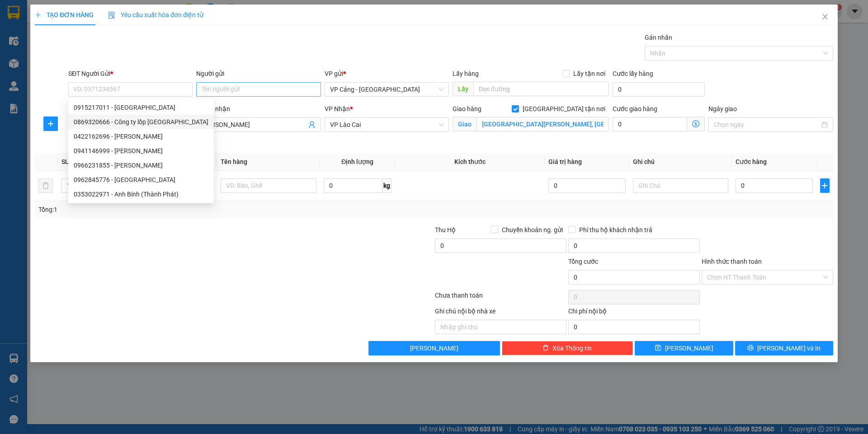 The height and width of the screenshot is (434, 868). Describe the element at coordinates (501, 313) in the screenshot. I see `div: Ghi chú nội bộ nhà xe` at that location.